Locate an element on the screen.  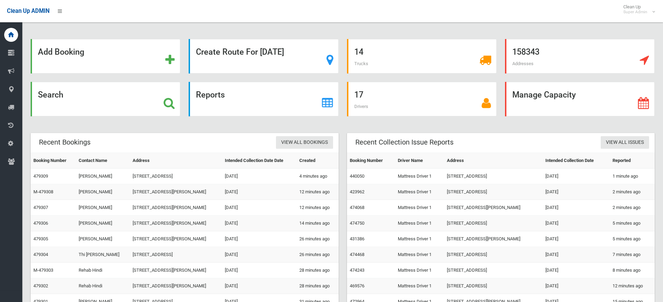
a: View All Issues is located at coordinates (625, 142).